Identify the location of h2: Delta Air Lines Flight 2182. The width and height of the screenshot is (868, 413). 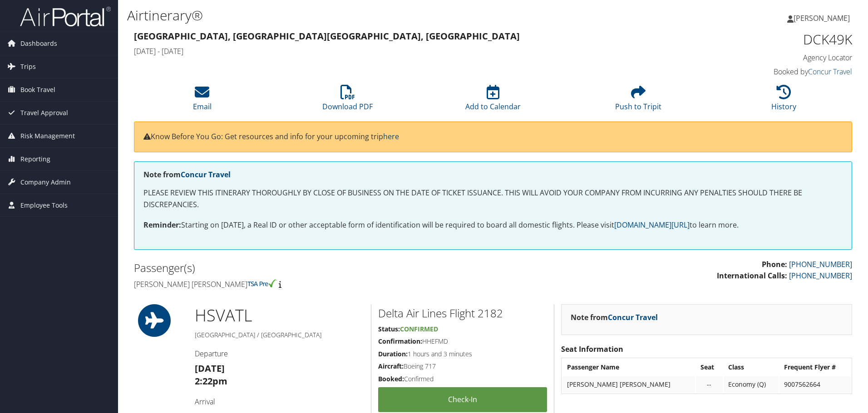
(463, 313).